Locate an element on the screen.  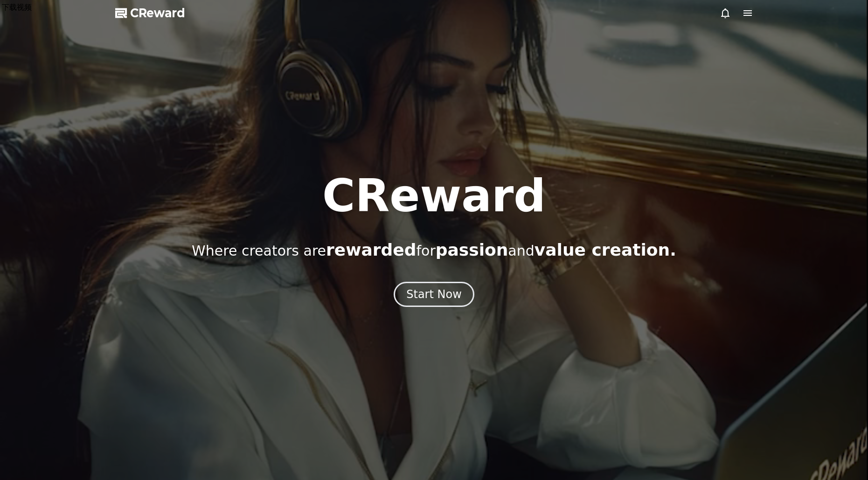
div: Start Now is located at coordinates (434, 294).